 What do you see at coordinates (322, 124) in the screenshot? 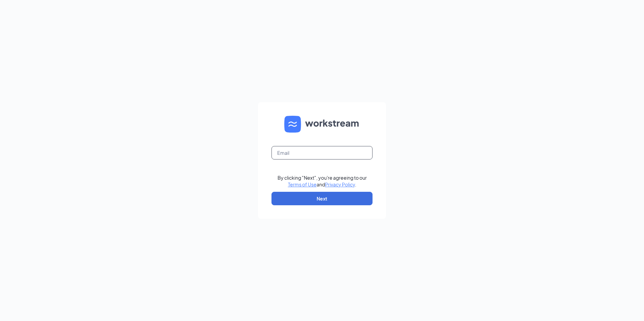
I see `img: WS logo and Workstream text` at bounding box center [322, 124].